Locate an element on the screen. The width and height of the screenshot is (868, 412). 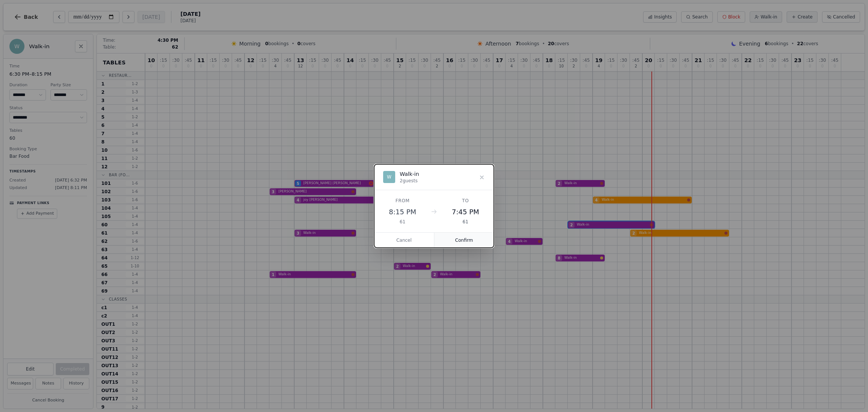
button: Confirm is located at coordinates (464, 241).